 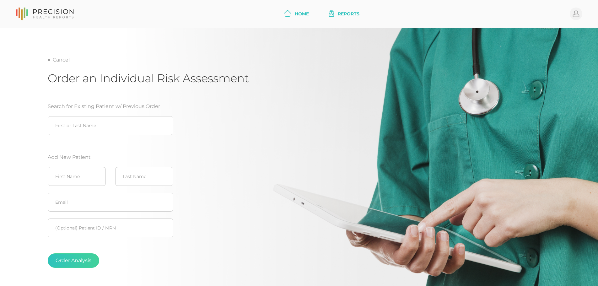 What do you see at coordinates (144, 176) in the screenshot?
I see `input: Last Name` at bounding box center [144, 176].